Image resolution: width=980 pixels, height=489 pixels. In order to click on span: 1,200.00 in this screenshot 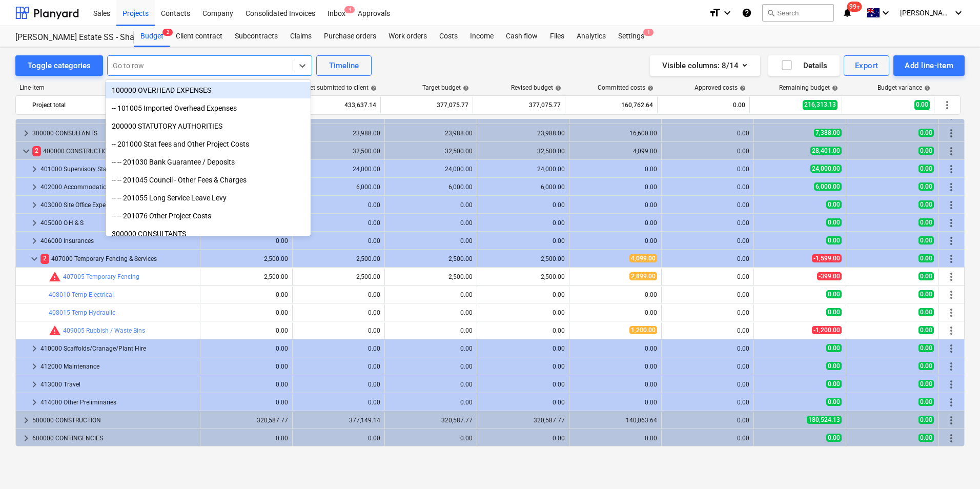, I will do `click(643, 330)`.